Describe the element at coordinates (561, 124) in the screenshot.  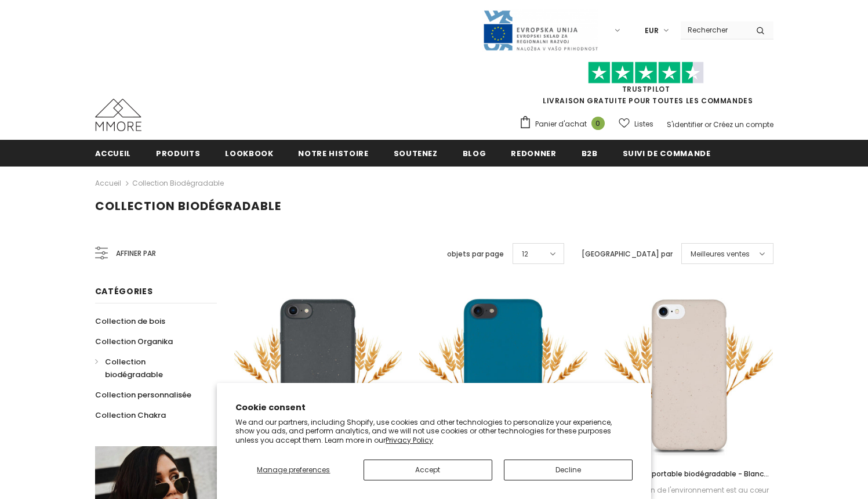
I see `span: Panier d'achat` at that location.